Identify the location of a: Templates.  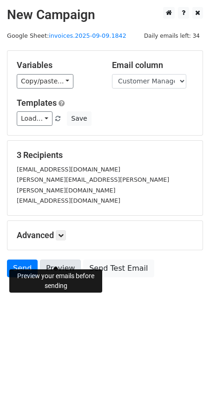
(37, 102).